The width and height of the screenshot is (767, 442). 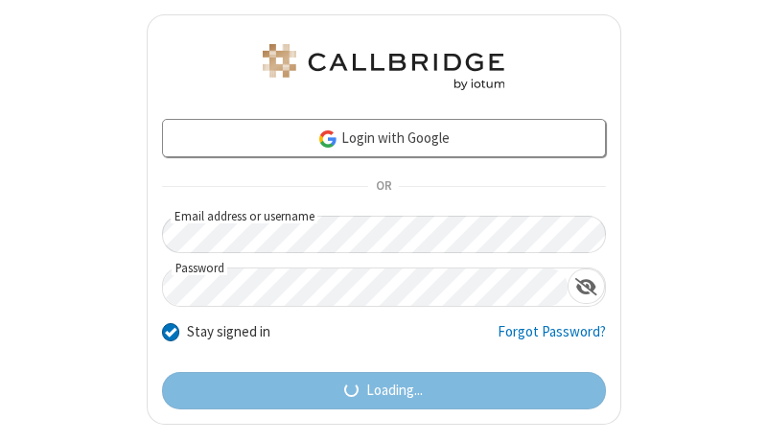 I want to click on span: Loading..., so click(x=394, y=390).